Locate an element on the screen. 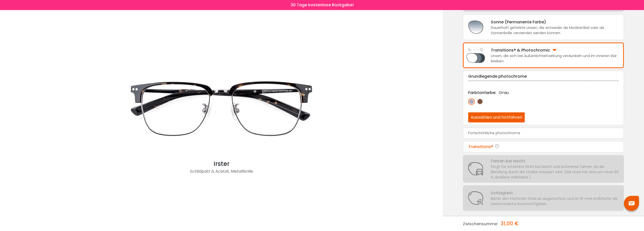 The width and height of the screenshot is (644, 231). font: Grundlegende photochrome is located at coordinates (497, 76).